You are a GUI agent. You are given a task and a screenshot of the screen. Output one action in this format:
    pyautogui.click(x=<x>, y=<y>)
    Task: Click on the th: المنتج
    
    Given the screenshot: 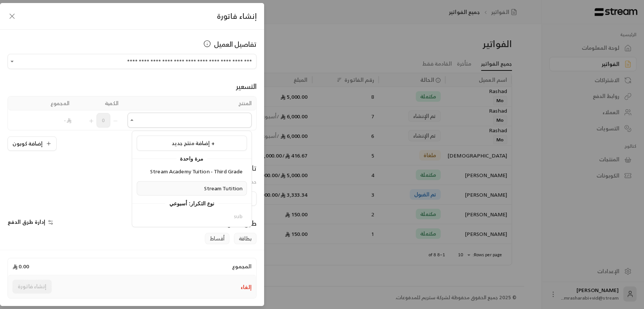 What is the action you would take?
    pyautogui.click(x=190, y=103)
    